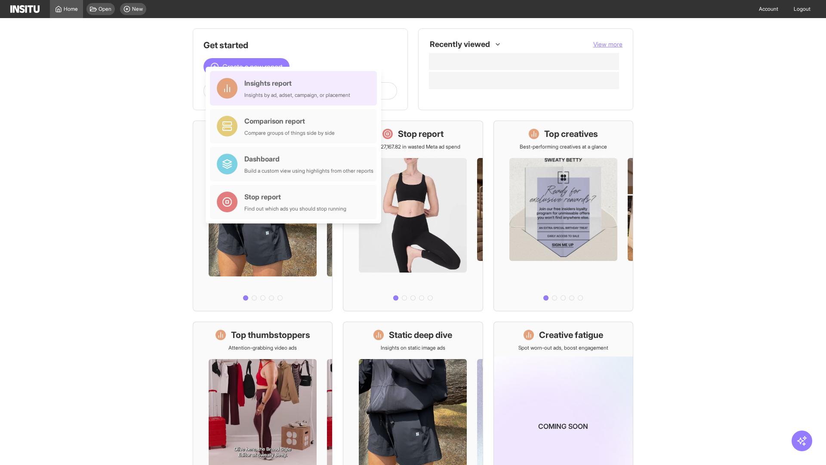 This screenshot has width=826, height=465. I want to click on button: View more, so click(608, 44).